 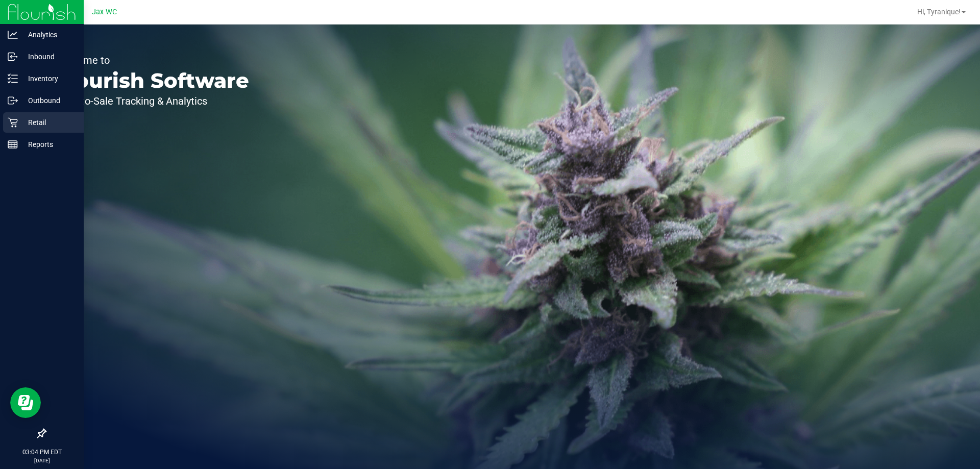 I want to click on inline-svg: Retail, so click(x=13, y=122).